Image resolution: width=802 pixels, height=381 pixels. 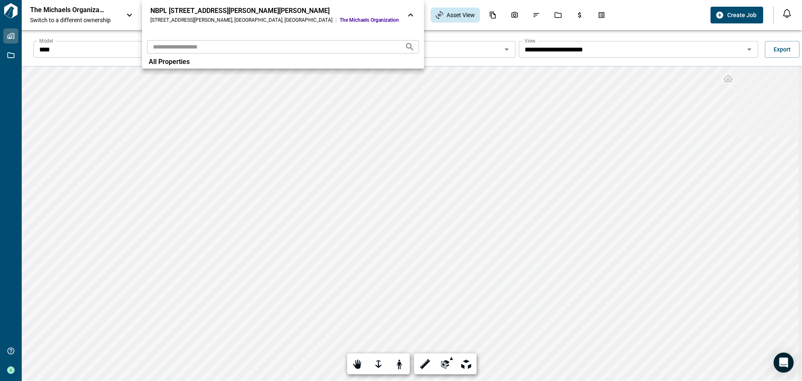 I want to click on div: Open Intercom Messenger, so click(x=784, y=362).